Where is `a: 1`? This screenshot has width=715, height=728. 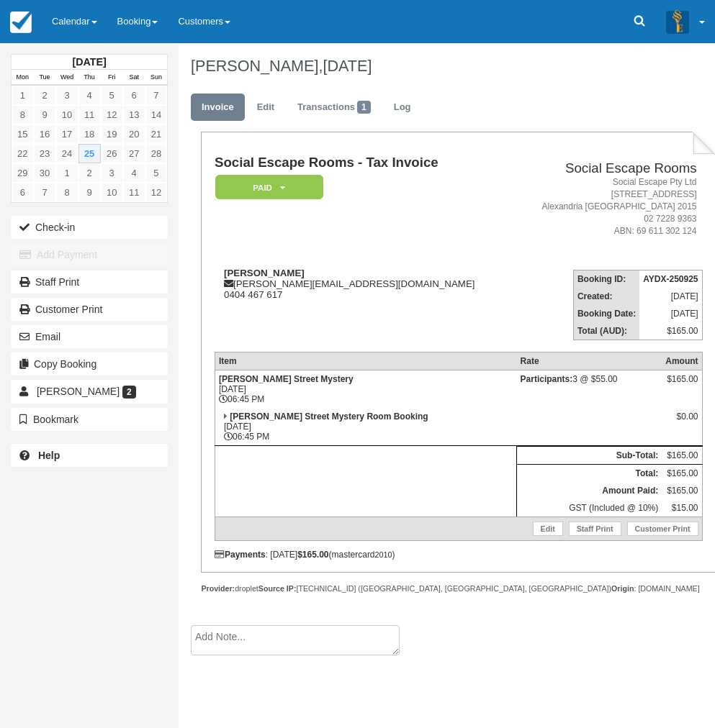
a: 1 is located at coordinates (67, 173).